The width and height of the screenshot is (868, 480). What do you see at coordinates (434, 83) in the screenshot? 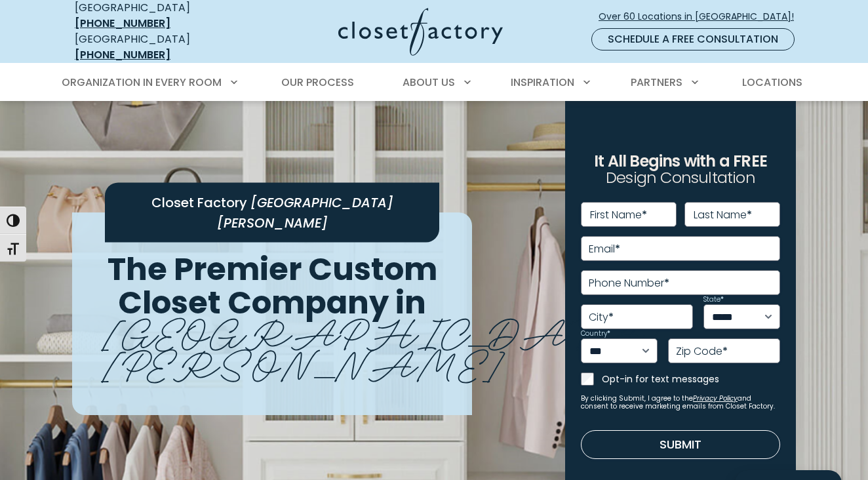
I see `nav: Primary Menu` at bounding box center [434, 83].